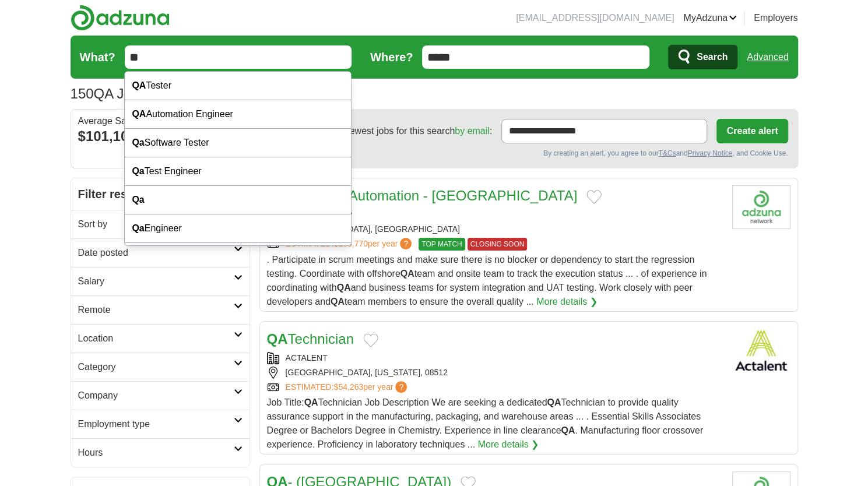  Describe the element at coordinates (156, 311) in the screenshot. I see `h2: Remote` at that location.